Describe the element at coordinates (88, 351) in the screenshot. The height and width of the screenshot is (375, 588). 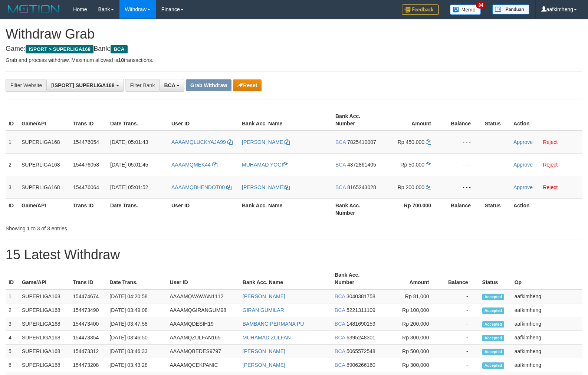
I see `td: 154473312` at that location.